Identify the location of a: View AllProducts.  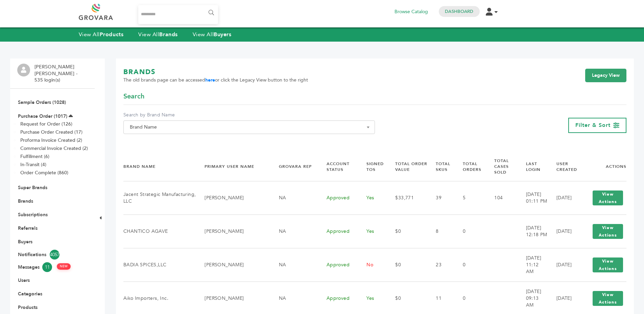
(101, 35).